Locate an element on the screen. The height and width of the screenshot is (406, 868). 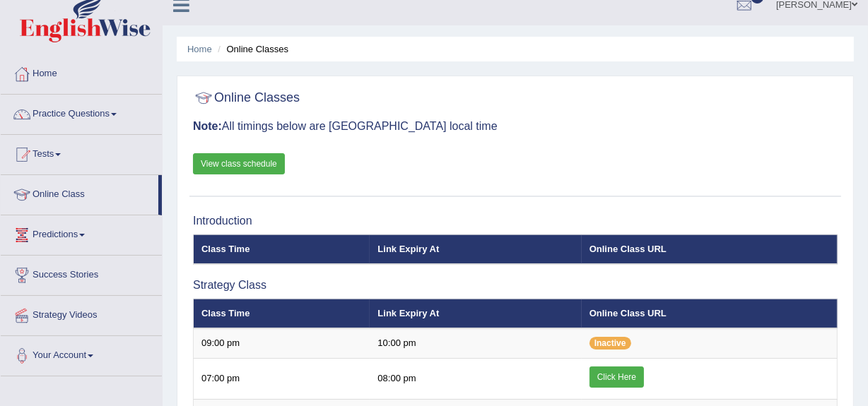
td: 09:00 pm is located at coordinates (282, 343).